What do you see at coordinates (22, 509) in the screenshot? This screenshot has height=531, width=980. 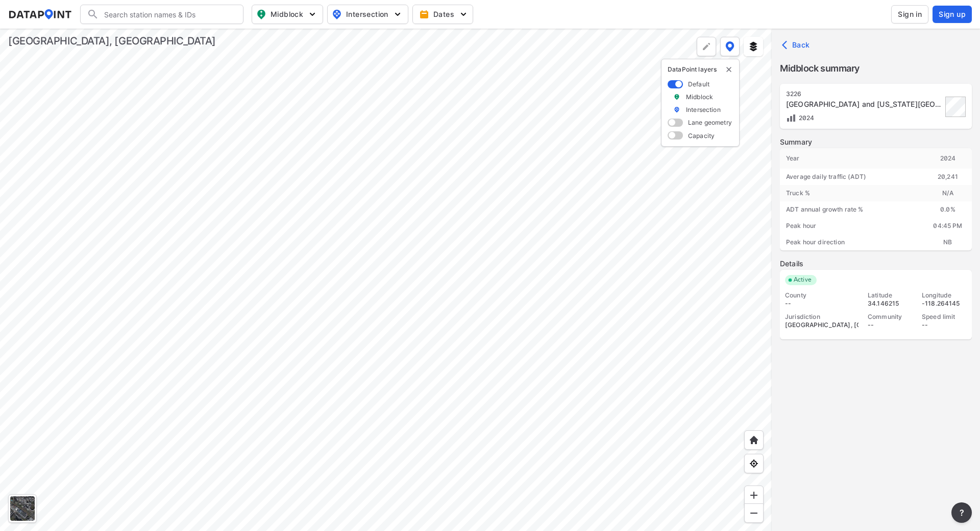 I see `div: Toggle basemap` at bounding box center [22, 509].